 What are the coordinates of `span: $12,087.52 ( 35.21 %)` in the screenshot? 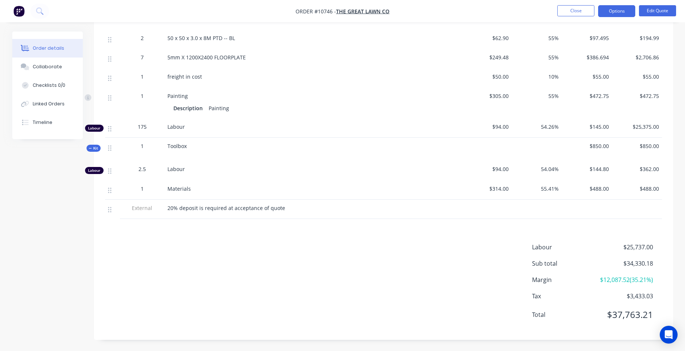 It's located at (625, 280).